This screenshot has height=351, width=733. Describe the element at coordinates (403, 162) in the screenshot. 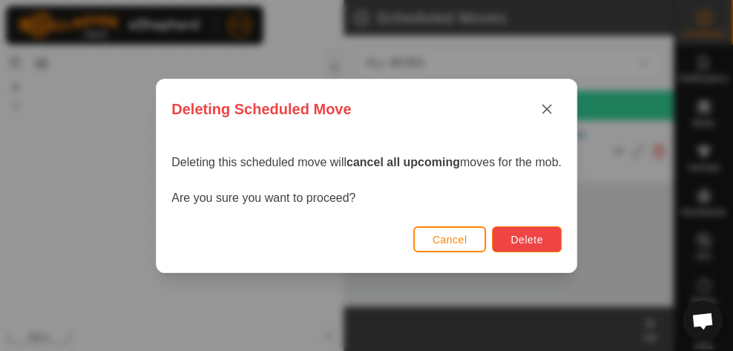

I see `strong: cancel all upcoming` at that location.